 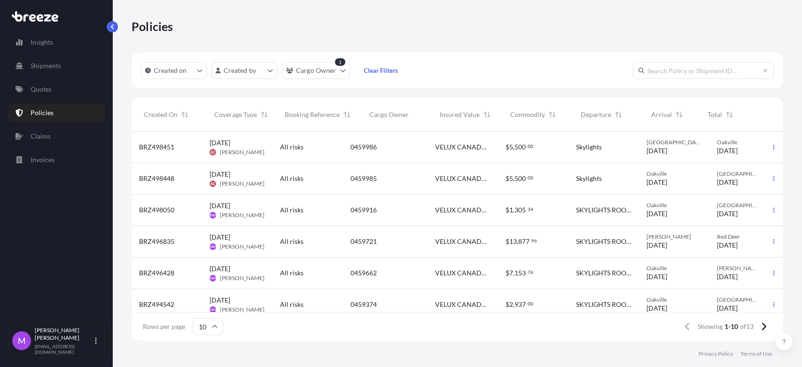 What do you see at coordinates (534, 241) in the screenshot?
I see `span: 96` at bounding box center [534, 241].